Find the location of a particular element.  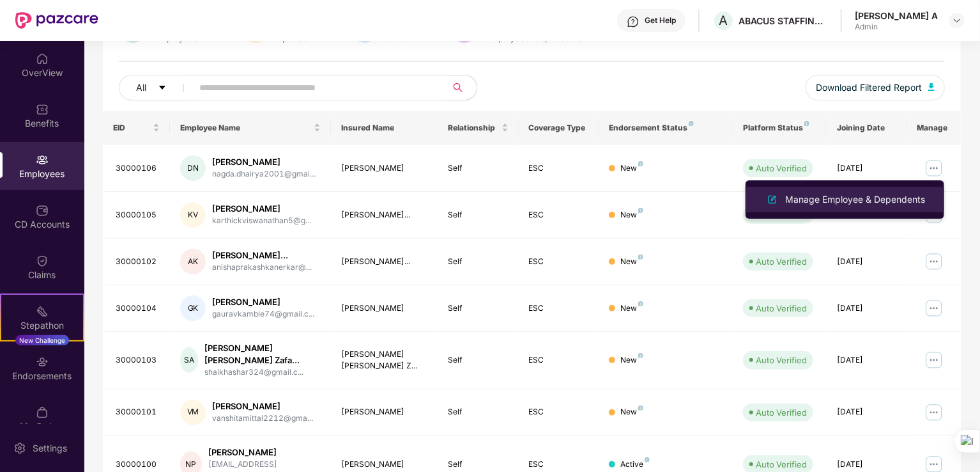

div: nagda.dhairya2001@gmai... is located at coordinates (264, 174).